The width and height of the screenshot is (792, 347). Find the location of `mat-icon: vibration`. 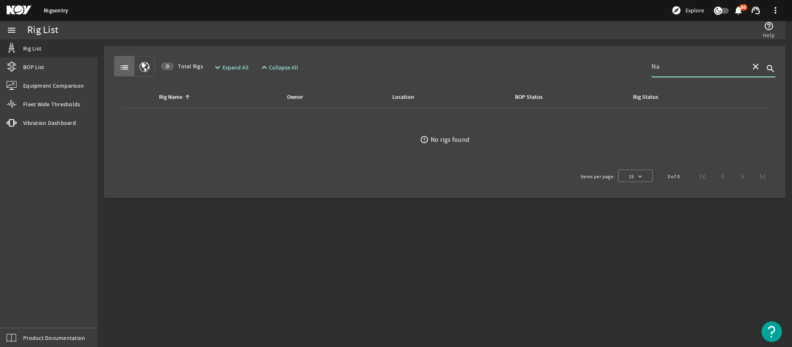

mat-icon: vibration is located at coordinates (12, 123).